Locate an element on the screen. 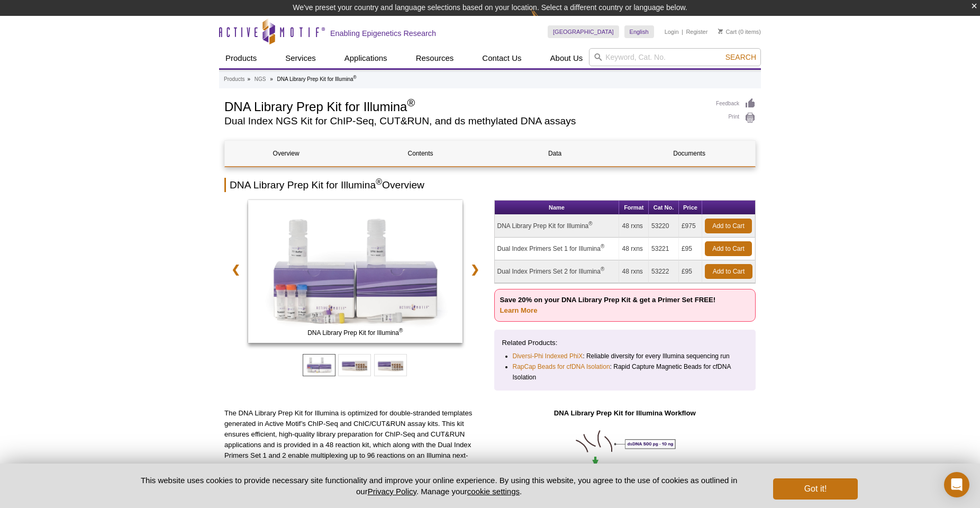 This screenshot has width=980, height=508. td: DNA Library Prep Kit for Illumina is located at coordinates (557, 226).